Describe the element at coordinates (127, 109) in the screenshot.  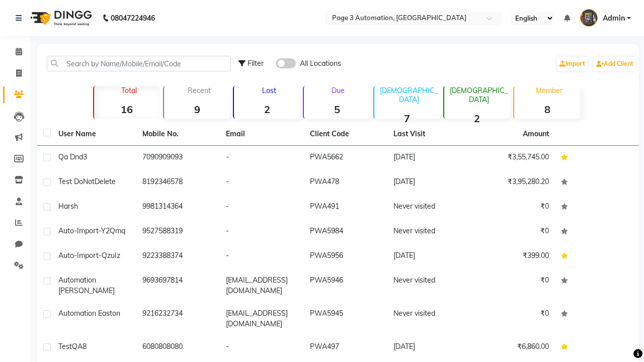
I see `strong: 16` at that location.